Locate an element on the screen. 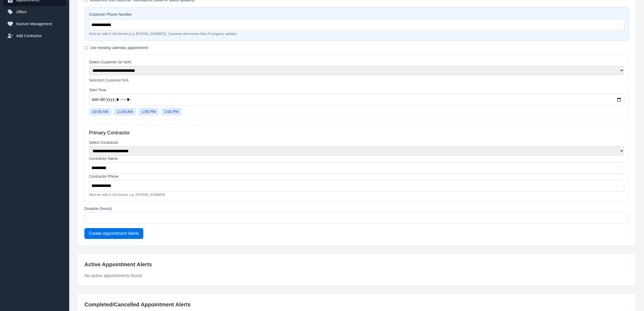 The height and width of the screenshot is (311, 644). h3: Primary Contractor is located at coordinates (357, 133).